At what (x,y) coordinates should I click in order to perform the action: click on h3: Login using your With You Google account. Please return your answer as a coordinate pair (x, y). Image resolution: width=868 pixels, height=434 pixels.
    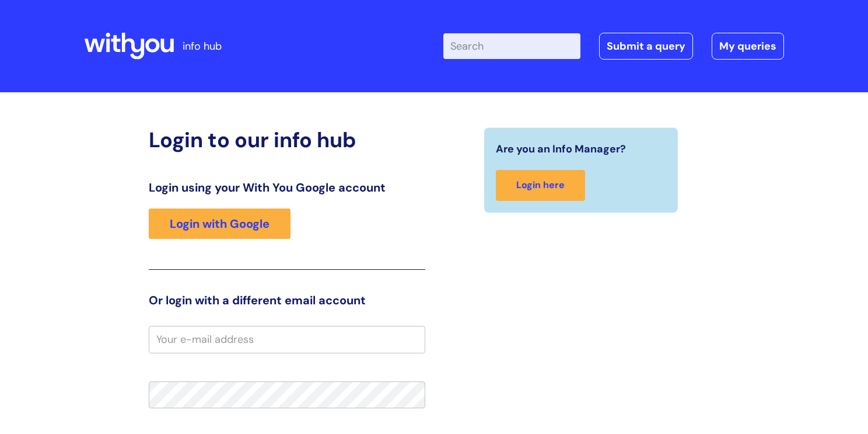
    Looking at the image, I should click on (287, 187).